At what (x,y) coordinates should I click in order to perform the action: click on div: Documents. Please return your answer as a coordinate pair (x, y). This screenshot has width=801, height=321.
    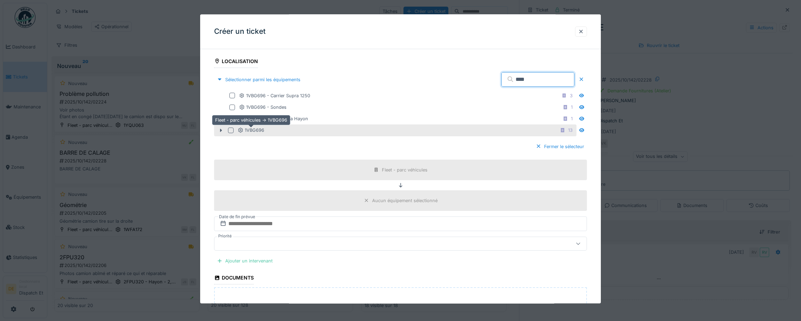
    Looking at the image, I should click on (234, 279).